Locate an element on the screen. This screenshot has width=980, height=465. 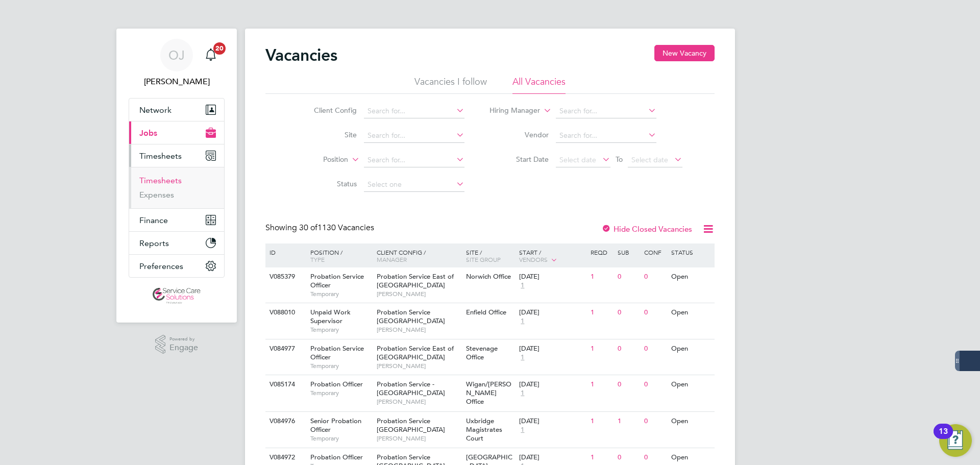
button: Timesheets is located at coordinates (177, 156).